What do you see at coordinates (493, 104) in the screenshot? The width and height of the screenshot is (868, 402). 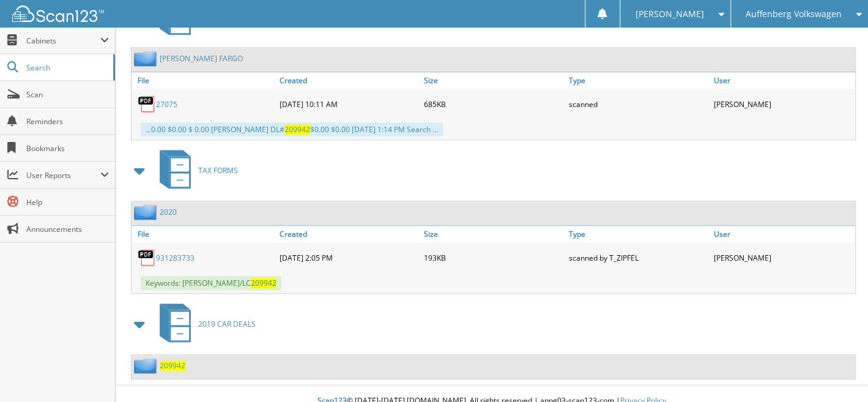 I see `div: 685KB` at bounding box center [493, 104].